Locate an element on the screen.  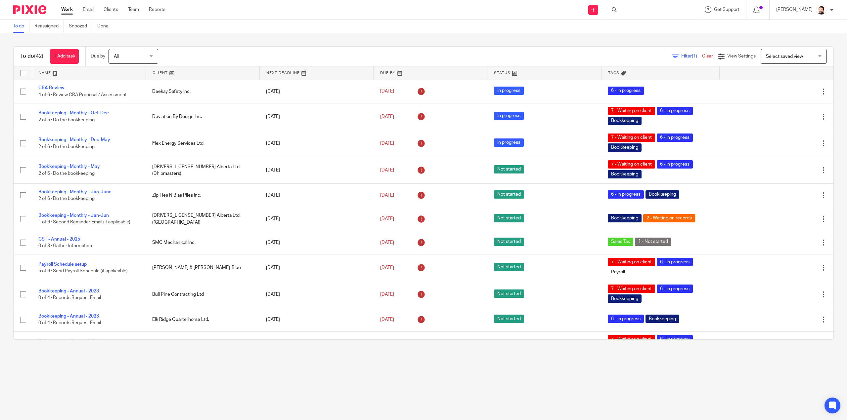
a: + Add task is located at coordinates (64, 56).